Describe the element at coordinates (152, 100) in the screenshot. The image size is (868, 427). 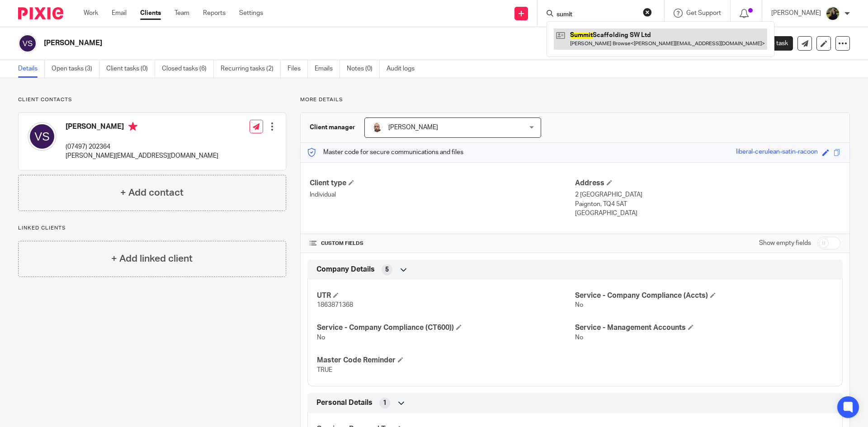
I see `p: Client contacts` at that location.